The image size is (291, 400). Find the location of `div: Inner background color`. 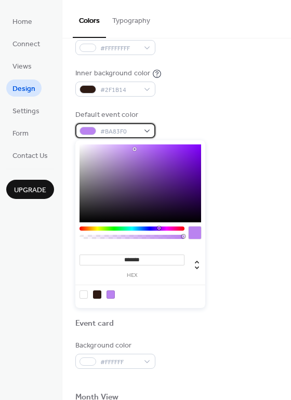

div: Inner background color is located at coordinates (113, 73).